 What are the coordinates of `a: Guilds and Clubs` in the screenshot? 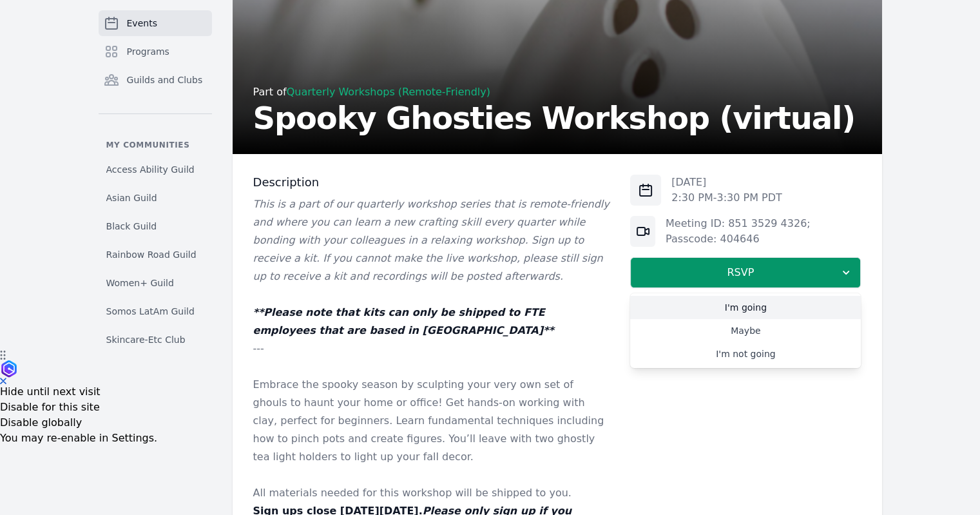 It's located at (155, 80).